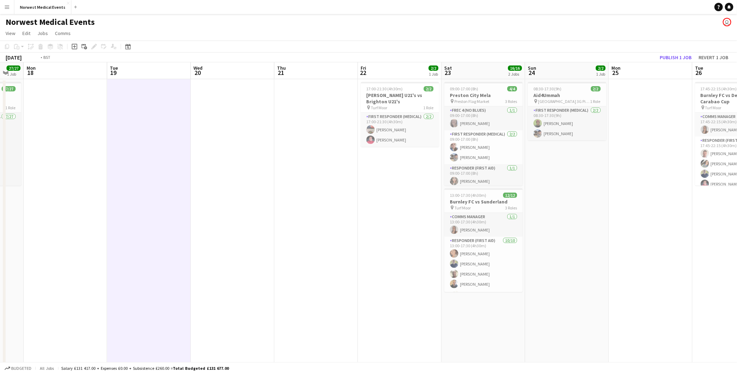 This screenshot has height=374, width=737. Describe the element at coordinates (30, 72) in the screenshot. I see `span: 18` at that location.